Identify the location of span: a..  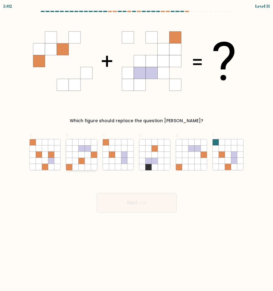
(31, 135).